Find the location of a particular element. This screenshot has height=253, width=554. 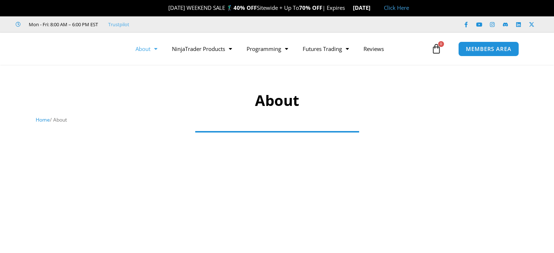

a: Programming is located at coordinates (267, 49).